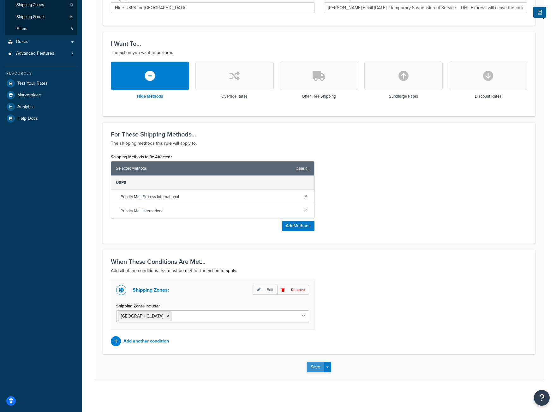 This screenshot has width=556, height=412. What do you see at coordinates (41, 29) in the screenshot?
I see `li: Filters` at bounding box center [41, 29].